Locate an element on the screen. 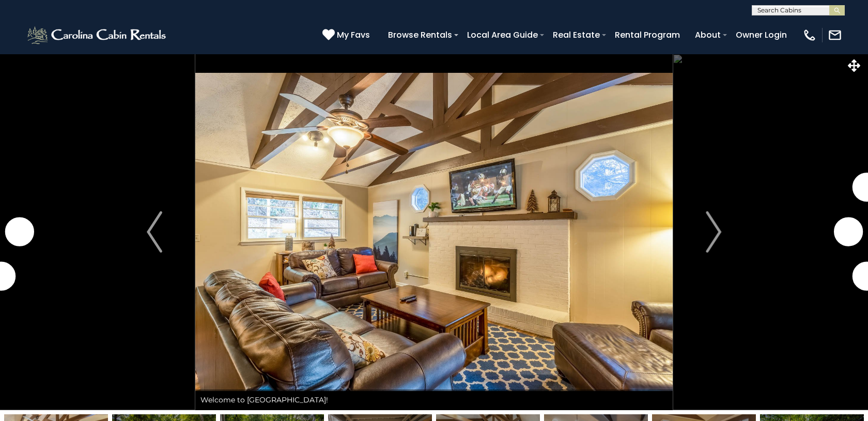 The width and height of the screenshot is (868, 421). button: Previous is located at coordinates (154, 232).